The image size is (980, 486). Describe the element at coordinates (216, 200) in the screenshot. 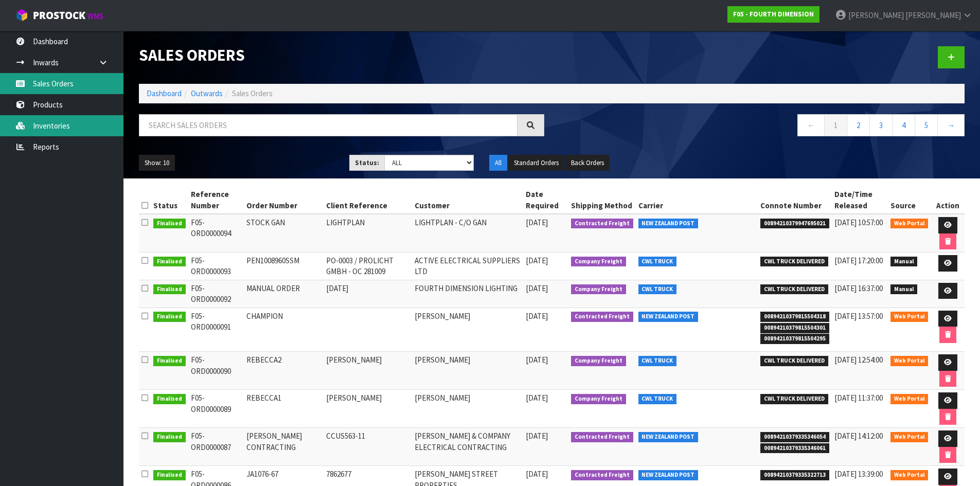

I see `th: Reference Number` at that location.